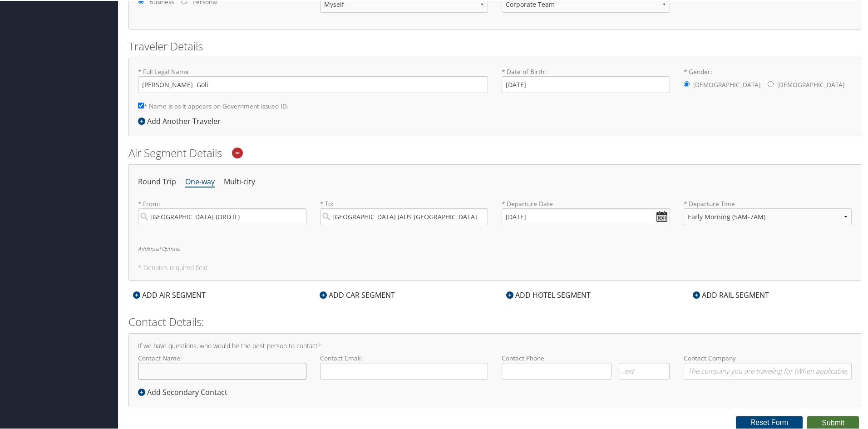 The width and height of the screenshot is (868, 429). Describe the element at coordinates (586, 84) in the screenshot. I see `input: * Date of Birth:` at that location.